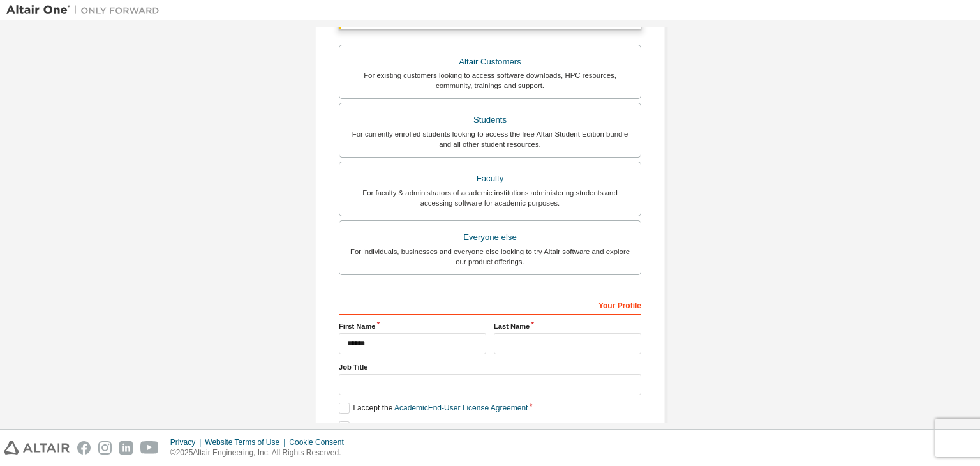 This screenshot has width=980, height=466. Describe the element at coordinates (490, 139) in the screenshot. I see `div: For currently enrolled students looking to access the free Altair Student Edition bundle and all ...` at that location.